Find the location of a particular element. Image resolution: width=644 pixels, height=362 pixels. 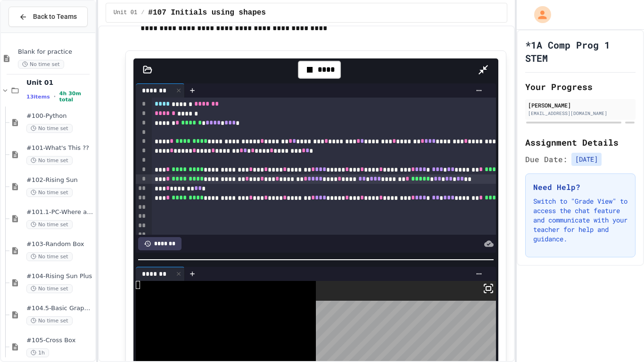

span: #107 Initials using shapes is located at coordinates (207, 13).